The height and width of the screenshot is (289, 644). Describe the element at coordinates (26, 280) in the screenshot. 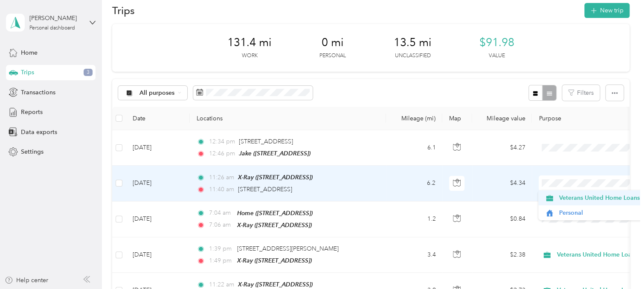

I see `button: Help center` at that location.